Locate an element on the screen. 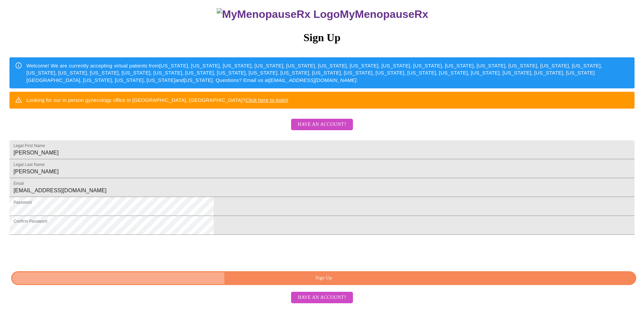 Image resolution: width=644 pixels, height=310 pixels. button: Sign Up is located at coordinates (324, 278).